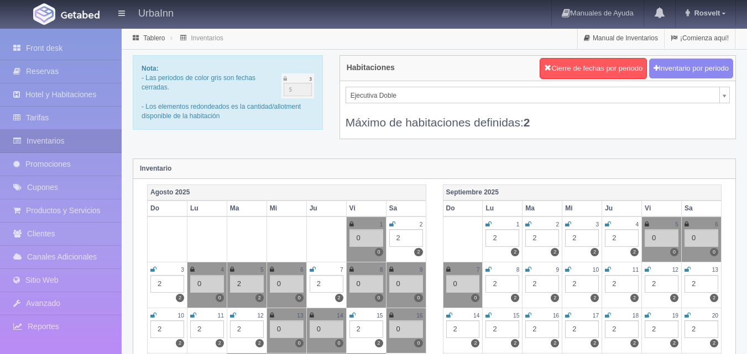 The image size is (747, 354). What do you see at coordinates (582, 208) in the screenshot?
I see `th: Mi` at bounding box center [582, 208].